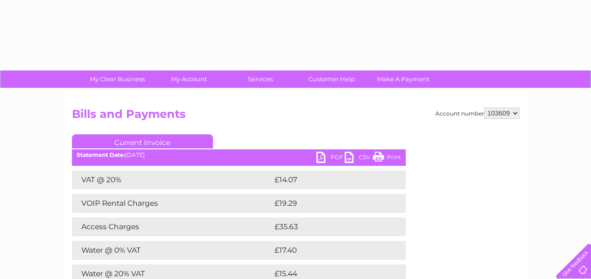 This screenshot has height=279, width=591. Describe the element at coordinates (331, 79) in the screenshot. I see `a: Customer Help` at that location.